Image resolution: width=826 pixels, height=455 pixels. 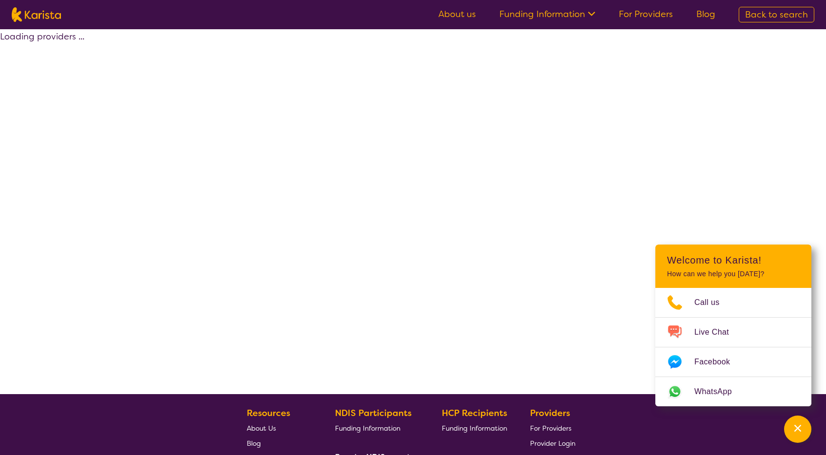 I want to click on span: Facebook, so click(x=718, y=362).